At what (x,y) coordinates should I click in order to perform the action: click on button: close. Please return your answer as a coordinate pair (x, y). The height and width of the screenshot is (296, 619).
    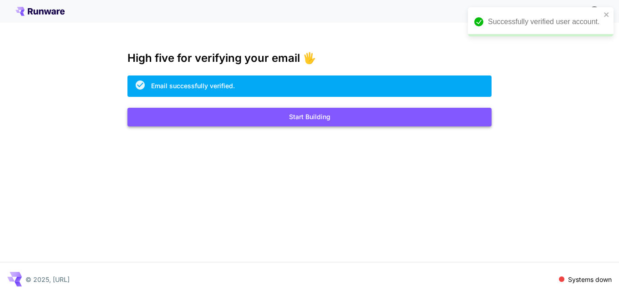
    Looking at the image, I should click on (607, 15).